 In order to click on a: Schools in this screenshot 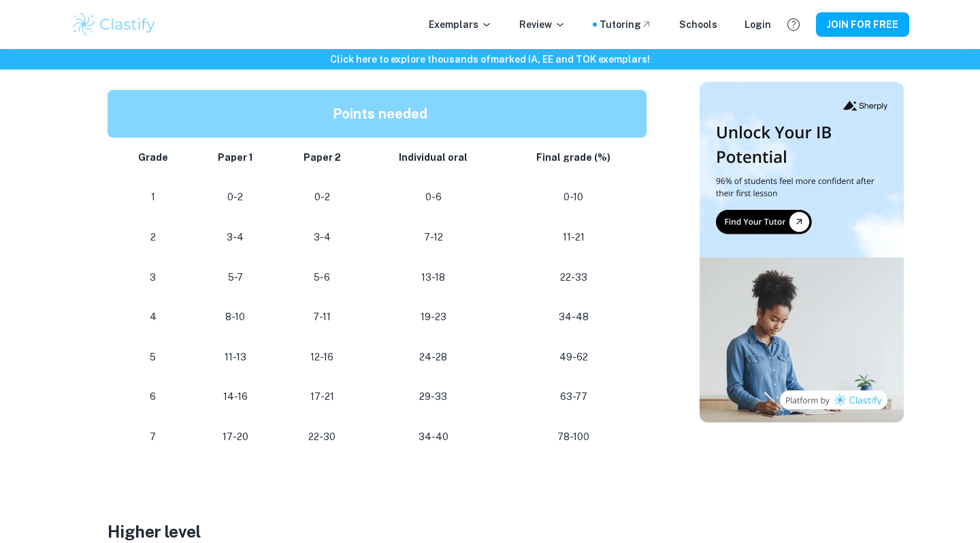, I will do `click(698, 24)`.